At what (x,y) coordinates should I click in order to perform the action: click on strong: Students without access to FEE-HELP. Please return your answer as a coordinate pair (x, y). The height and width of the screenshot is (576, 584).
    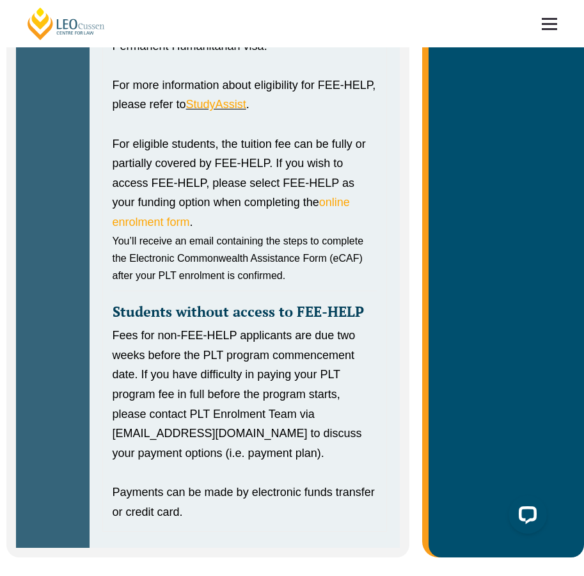
    Looking at the image, I should click on (238, 311).